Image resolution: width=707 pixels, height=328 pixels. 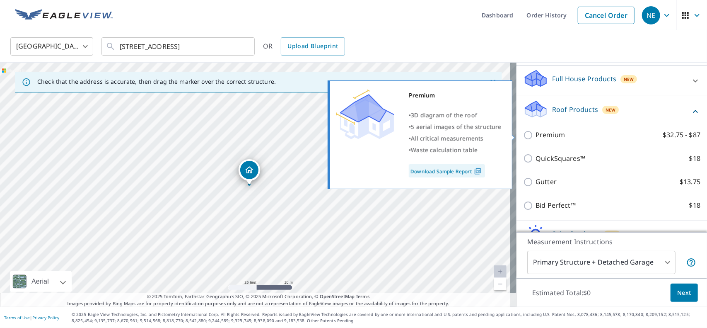 What do you see at coordinates (612, 241) in the screenshot?
I see `p: Measurement Instructions` at bounding box center [612, 241].